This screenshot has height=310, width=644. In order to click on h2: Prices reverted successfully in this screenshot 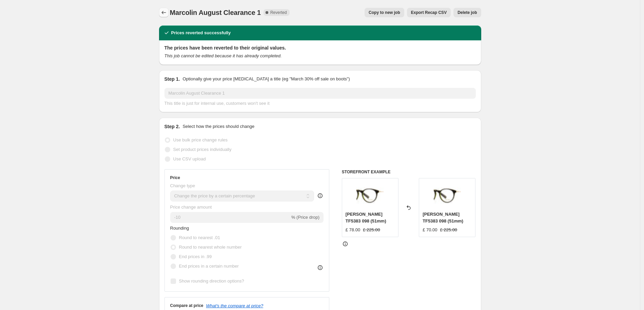, I will do `click(201, 33)`.